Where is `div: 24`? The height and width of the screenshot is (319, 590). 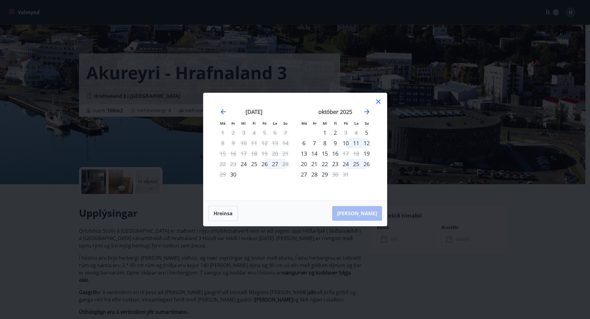
div: 24 is located at coordinates (345, 164).